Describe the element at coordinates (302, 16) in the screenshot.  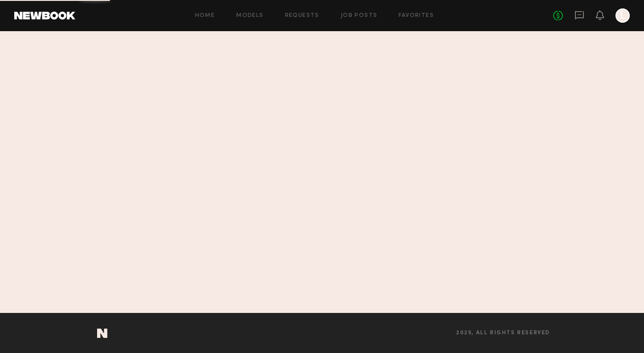
I see `a: Requests` at that location.